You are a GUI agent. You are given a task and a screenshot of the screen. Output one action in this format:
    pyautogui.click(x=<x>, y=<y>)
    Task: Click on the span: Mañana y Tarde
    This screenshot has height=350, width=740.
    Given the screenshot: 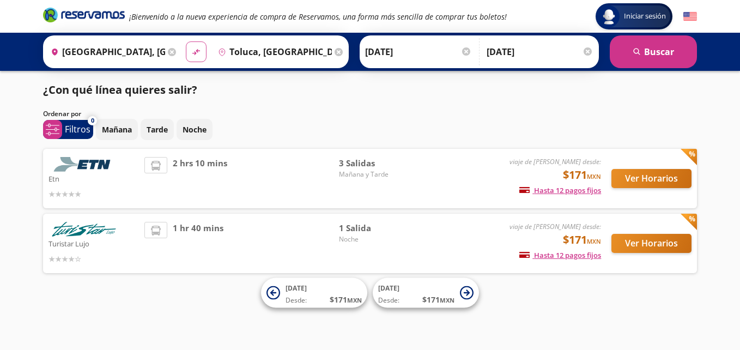 What is the action you would take?
    pyautogui.click(x=377, y=174)
    